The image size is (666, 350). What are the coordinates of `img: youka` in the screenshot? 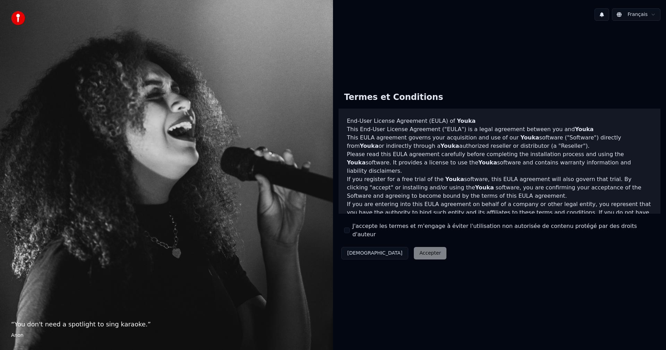 It's located at (18, 18).